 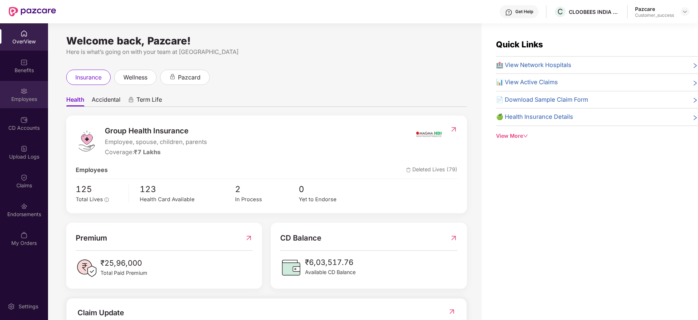 What do you see at coordinates (685, 12) in the screenshot?
I see `img: svg+xml;base64,PHN2ZyBpZD0iRHJvcGRvd24tMzJ4MzIiIHhtbG5zPSJodHRwOi8vd3d3LnczLm9yZy8yMDAwL3N2ZyIgd2...` at bounding box center [685, 12].